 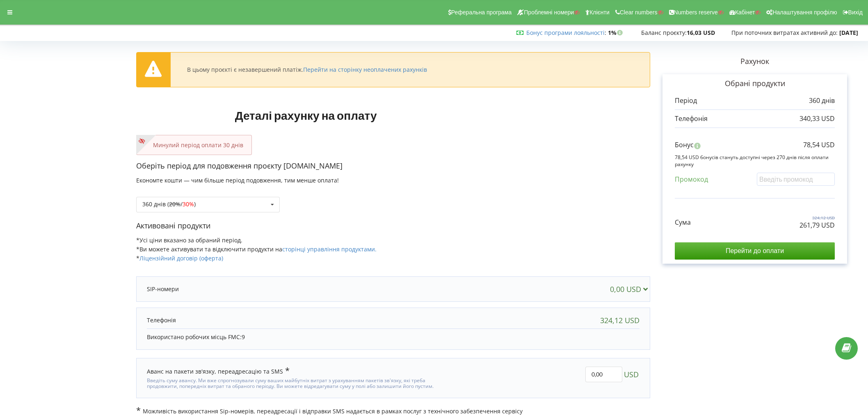 What do you see at coordinates (796, 179) in the screenshot?
I see `input: Введіть промокод` at bounding box center [796, 179].